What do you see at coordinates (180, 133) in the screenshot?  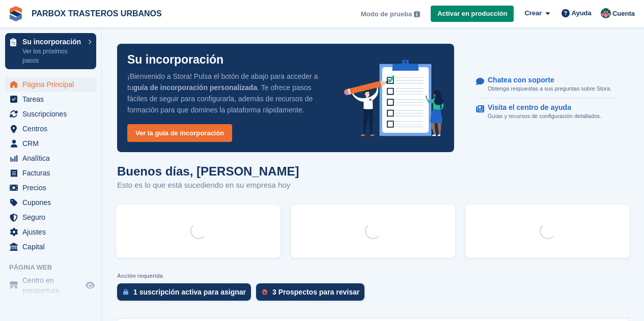 I see `a: Ver la guía de incorporación` at bounding box center [180, 133].